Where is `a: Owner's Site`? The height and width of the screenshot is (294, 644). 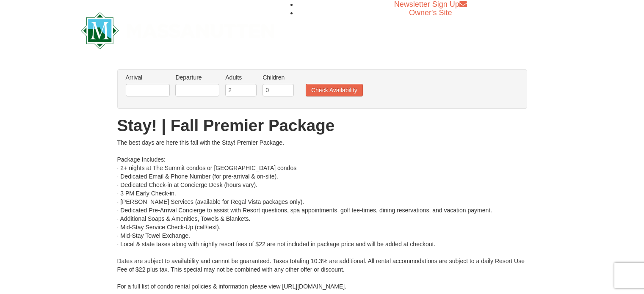 a: Owner's Site is located at coordinates (431, 13).